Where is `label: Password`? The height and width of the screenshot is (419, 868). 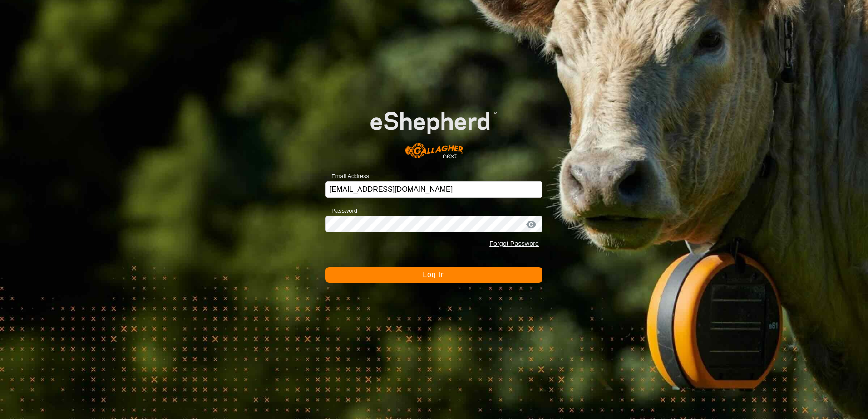 label: Password is located at coordinates (341, 210).